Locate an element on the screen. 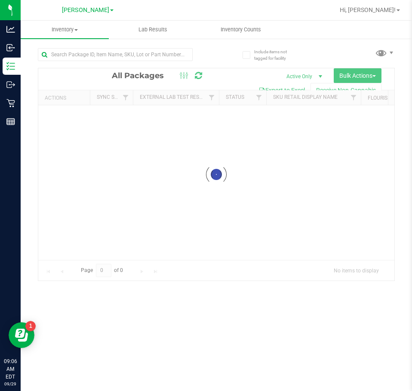 This screenshot has height=391, width=412. span: Lab Results is located at coordinates (153, 30).